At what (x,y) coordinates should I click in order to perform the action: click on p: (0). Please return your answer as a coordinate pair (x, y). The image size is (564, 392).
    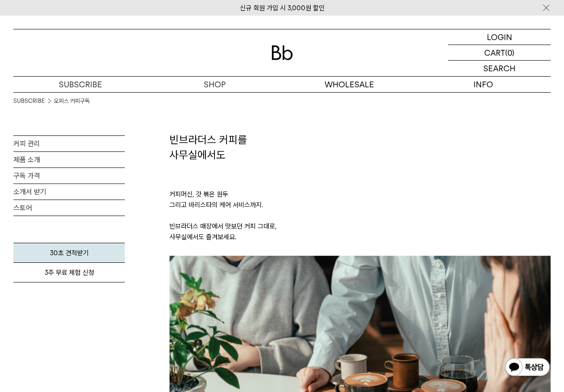
    Looking at the image, I should click on (509, 52).